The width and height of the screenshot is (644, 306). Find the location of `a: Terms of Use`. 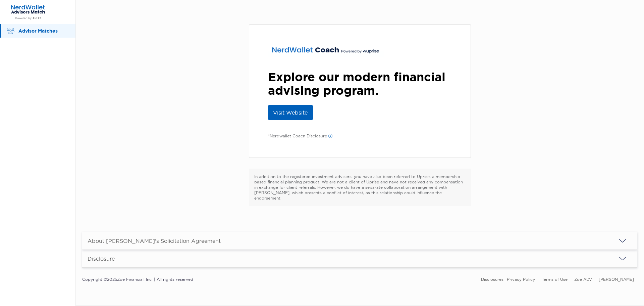

a: Terms of Use is located at coordinates (555, 279).